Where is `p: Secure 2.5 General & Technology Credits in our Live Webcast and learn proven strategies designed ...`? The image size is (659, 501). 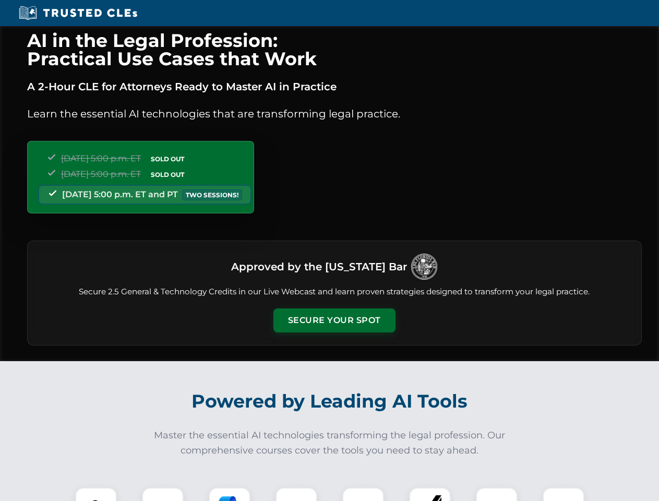 p: Secure 2.5 General & Technology Credits in our Live Webcast and learn proven strategies designed ... is located at coordinates (335, 292).